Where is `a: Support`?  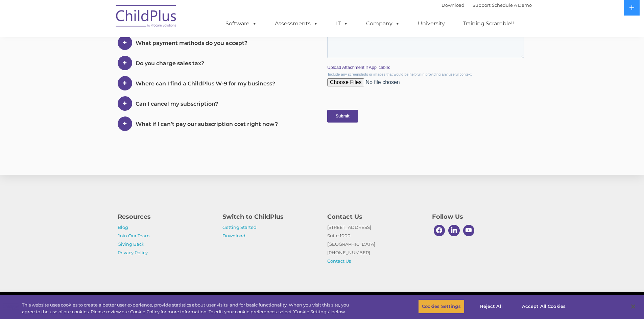 a: Support is located at coordinates (481, 5).